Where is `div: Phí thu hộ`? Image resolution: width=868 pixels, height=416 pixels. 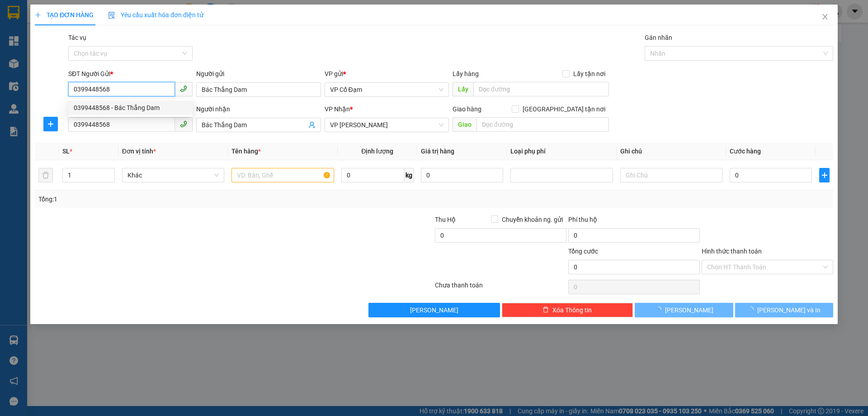 div: Phí thu hộ is located at coordinates (634, 221).